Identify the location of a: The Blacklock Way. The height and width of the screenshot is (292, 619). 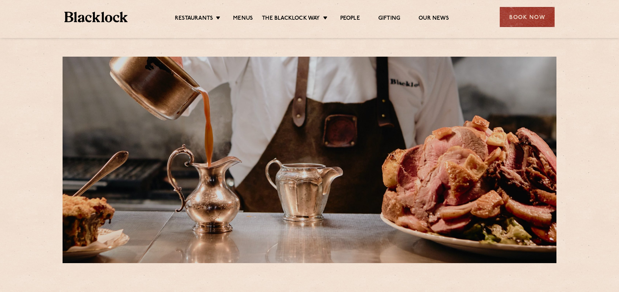
(291, 19).